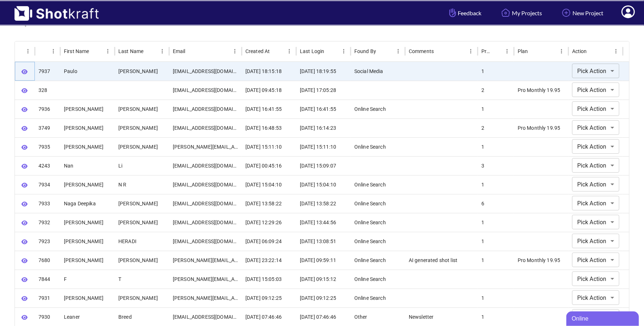  I want to click on a: New Project, so click(581, 13).